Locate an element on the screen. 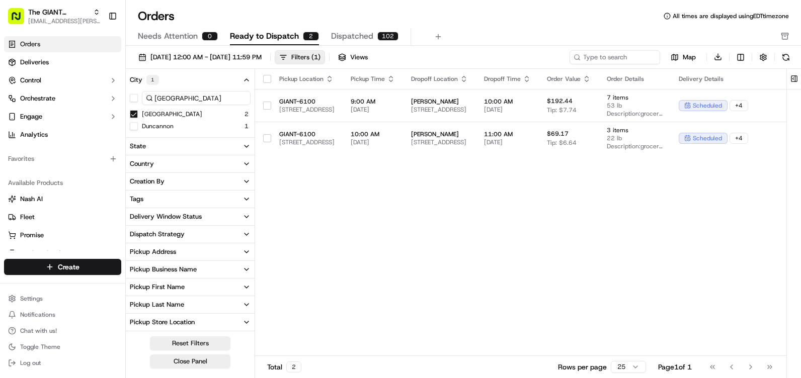 The image size is (801, 378). span: 10:00 AM is located at coordinates (507, 102).